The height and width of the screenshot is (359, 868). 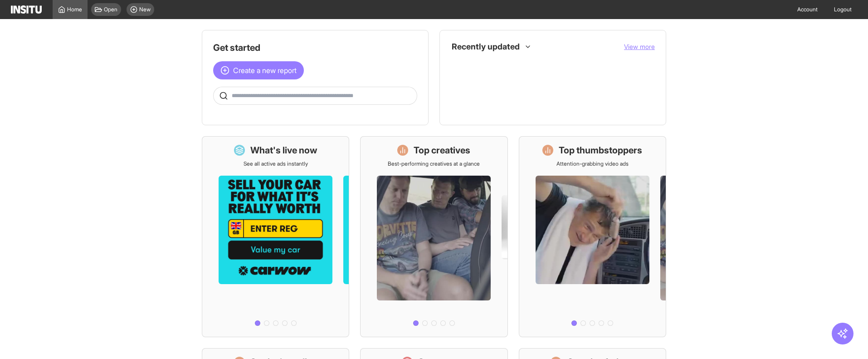 What do you see at coordinates (434, 164) in the screenshot?
I see `p: Best-performing creatives at a glance` at bounding box center [434, 164].